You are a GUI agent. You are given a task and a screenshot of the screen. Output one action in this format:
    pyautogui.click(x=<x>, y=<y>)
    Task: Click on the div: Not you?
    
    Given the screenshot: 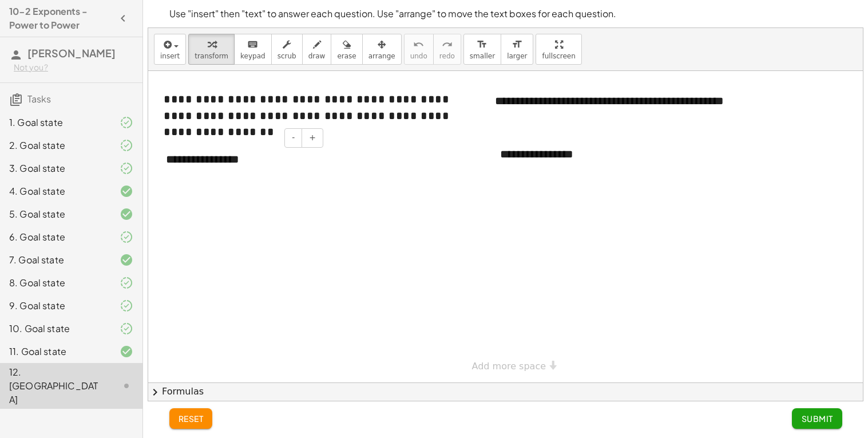 What is the action you would take?
    pyautogui.click(x=73, y=68)
    